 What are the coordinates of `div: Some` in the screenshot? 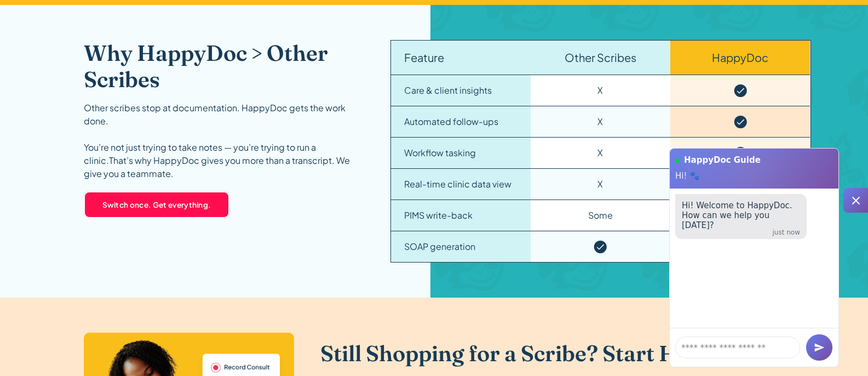 It's located at (600, 216).